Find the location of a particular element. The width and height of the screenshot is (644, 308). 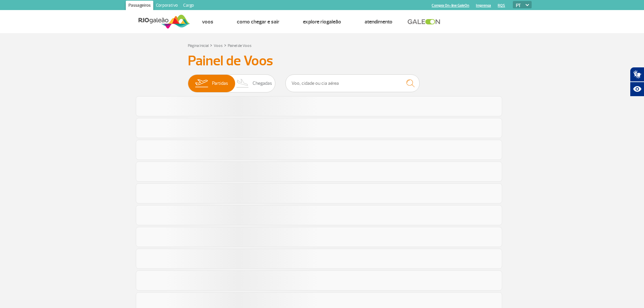

a: Painel de Voos is located at coordinates (239, 46).